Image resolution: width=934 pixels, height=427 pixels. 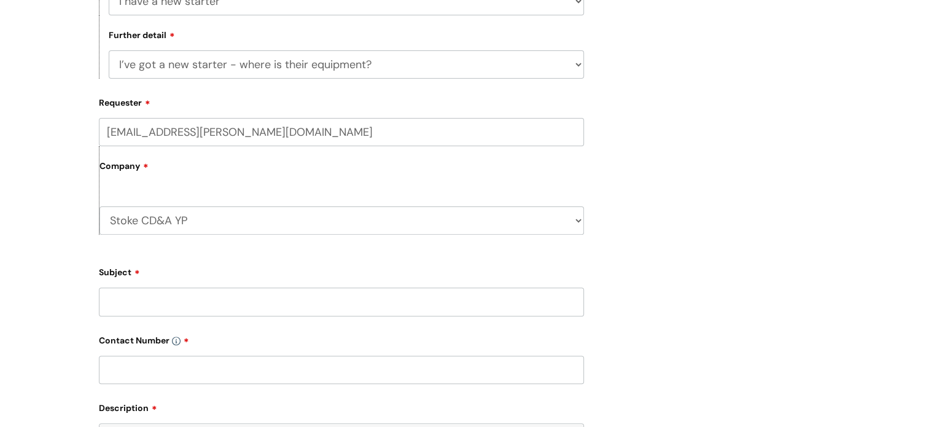 I want to click on img: info-icon.svg, so click(x=176, y=341).